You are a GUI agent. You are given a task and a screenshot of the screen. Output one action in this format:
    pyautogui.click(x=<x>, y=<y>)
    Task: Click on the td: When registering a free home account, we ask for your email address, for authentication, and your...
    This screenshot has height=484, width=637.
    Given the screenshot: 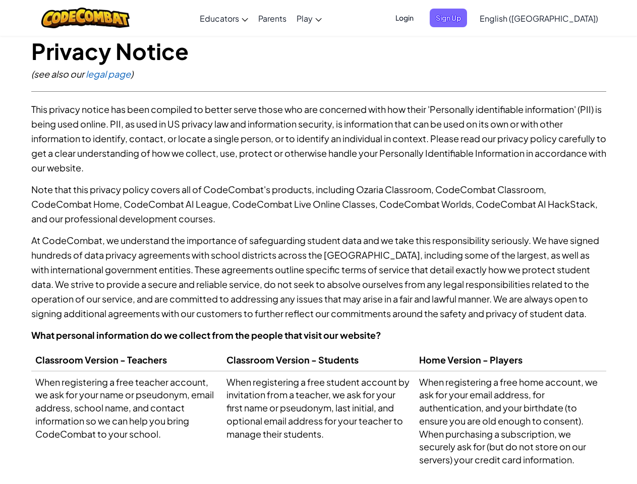 What is the action you would take?
    pyautogui.click(x=510, y=421)
    